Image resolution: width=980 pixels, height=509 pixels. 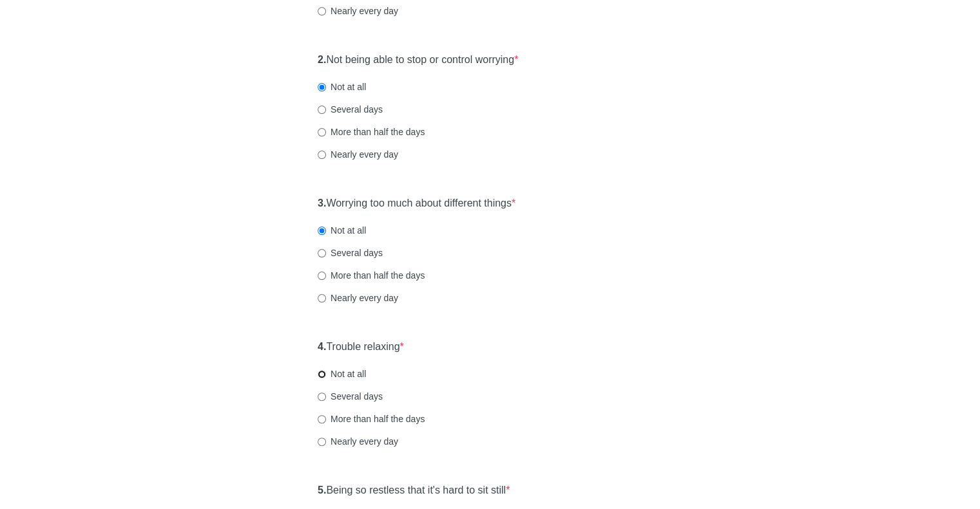 What do you see at coordinates (414, 490) in the screenshot?
I see `label: Being so restless that it's hard to sit still` at bounding box center [414, 490].